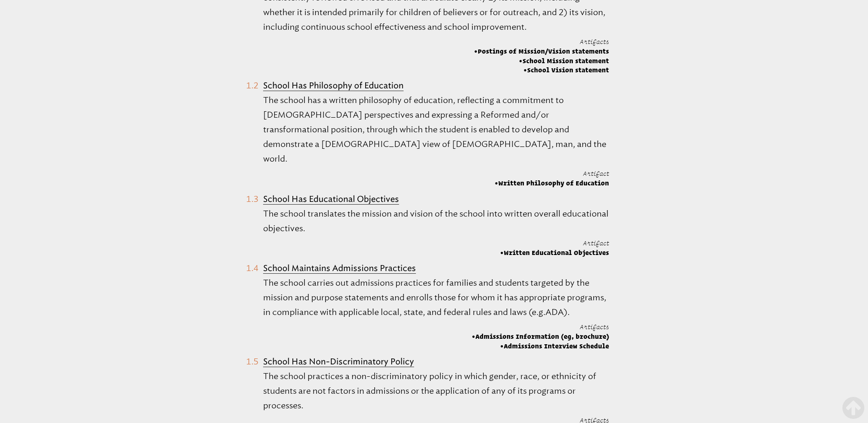  I want to click on span: Postings of Mission/Vision statements, so click(541, 51).